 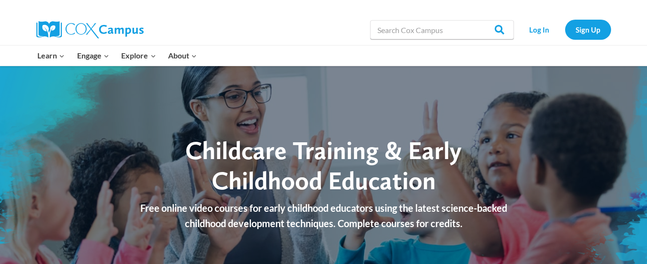 I want to click on nav: Primary Navigation, so click(x=117, y=56).